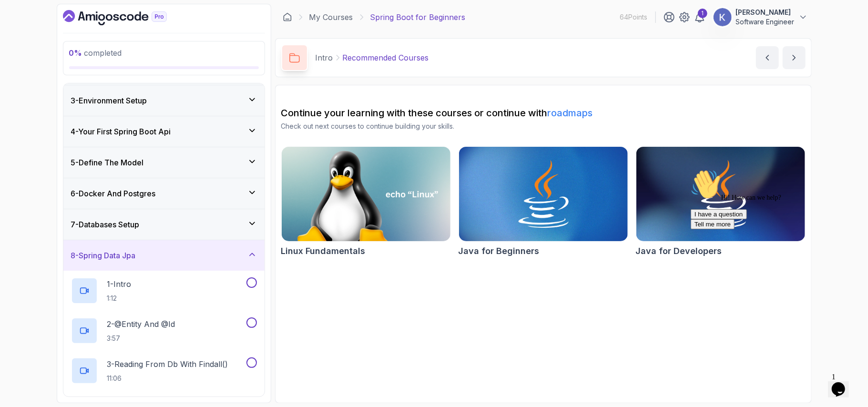 Image resolution: width=868 pixels, height=407 pixels. I want to click on h2: Java for Developers, so click(679, 251).